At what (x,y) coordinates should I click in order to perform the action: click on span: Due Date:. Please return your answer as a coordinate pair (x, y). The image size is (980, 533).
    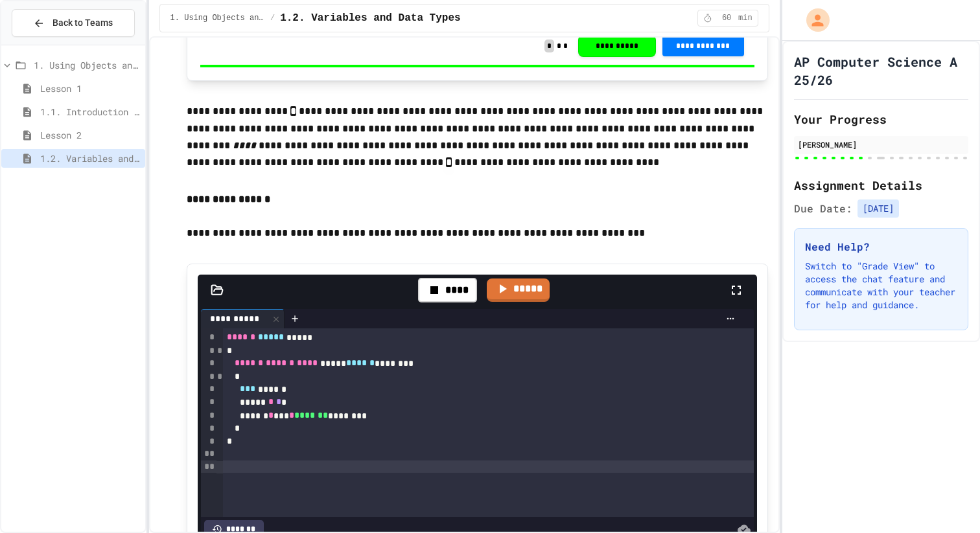
    Looking at the image, I should click on (823, 209).